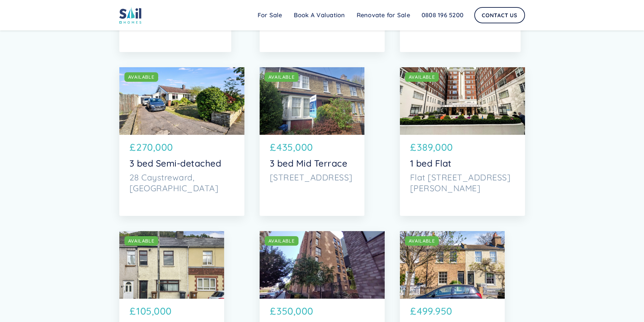 The width and height of the screenshot is (644, 322). I want to click on p: 389,000, so click(435, 147).